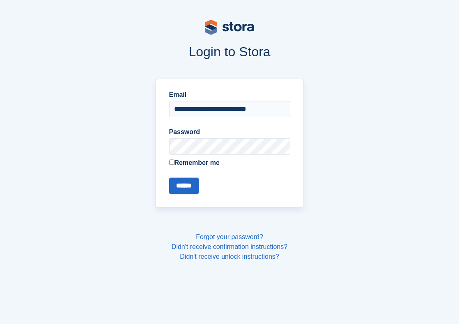  What do you see at coordinates (230, 27) in the screenshot?
I see `img: stora-logo-53a41332b3708ae10de48c4981b4e9114cc0af31d8433b30ea865607fb682f29.svg` at bounding box center [230, 27].